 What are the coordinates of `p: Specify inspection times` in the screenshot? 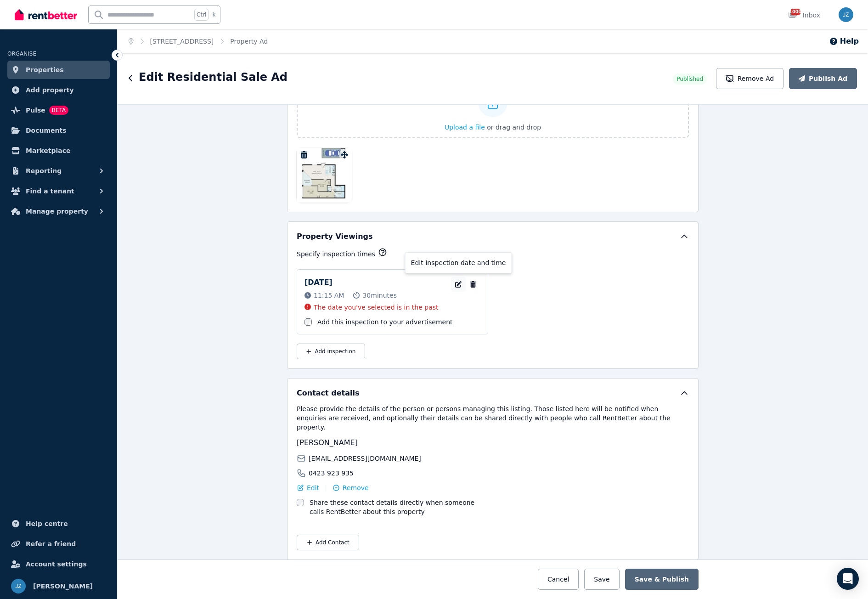 It's located at (336, 254).